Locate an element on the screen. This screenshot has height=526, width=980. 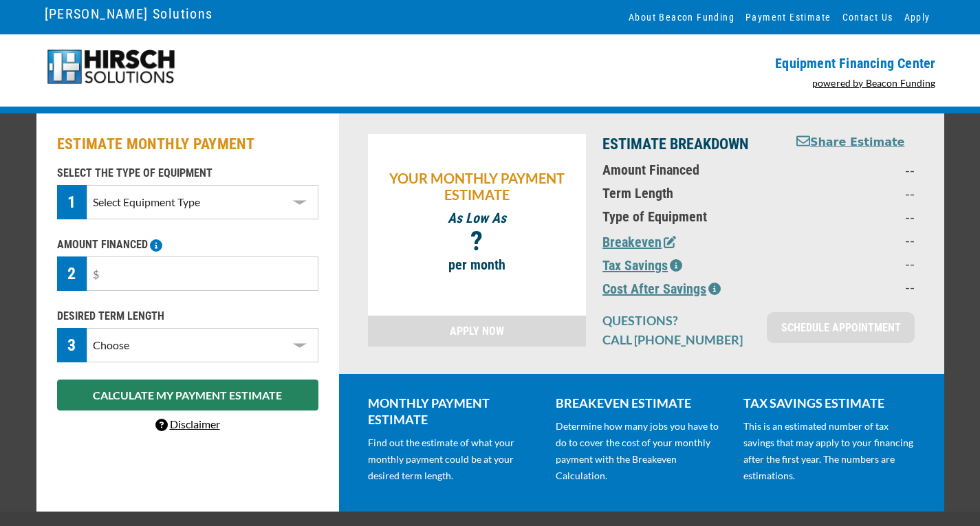
p: Type of Equipment is located at coordinates (690, 216).